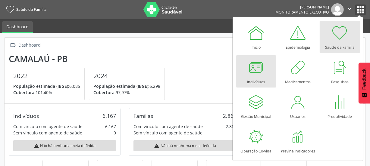 The height and width of the screenshot is (166, 370). I want to click on a:  Dashboard, so click(25, 45).